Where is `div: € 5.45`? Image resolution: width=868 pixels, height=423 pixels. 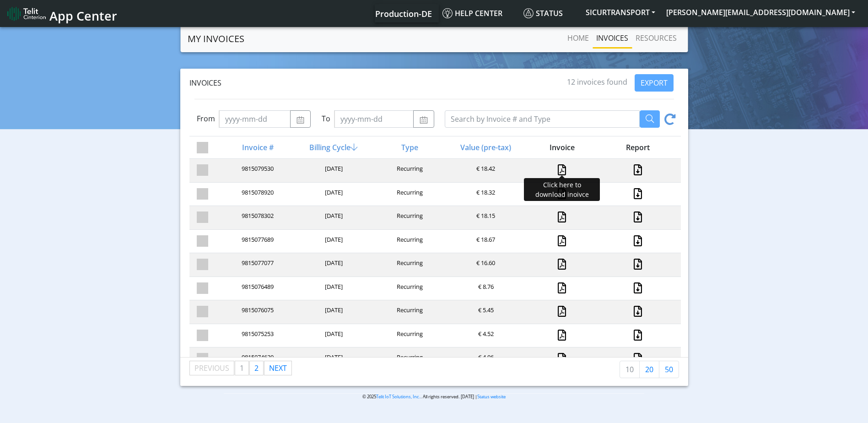
div: € 5.45 is located at coordinates (485, 312).